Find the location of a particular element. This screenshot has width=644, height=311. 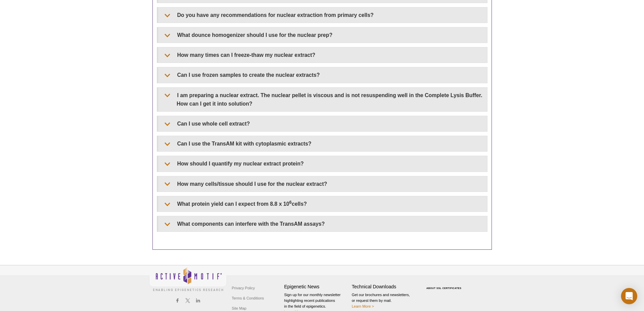

sup: 6 is located at coordinates (291, 202).